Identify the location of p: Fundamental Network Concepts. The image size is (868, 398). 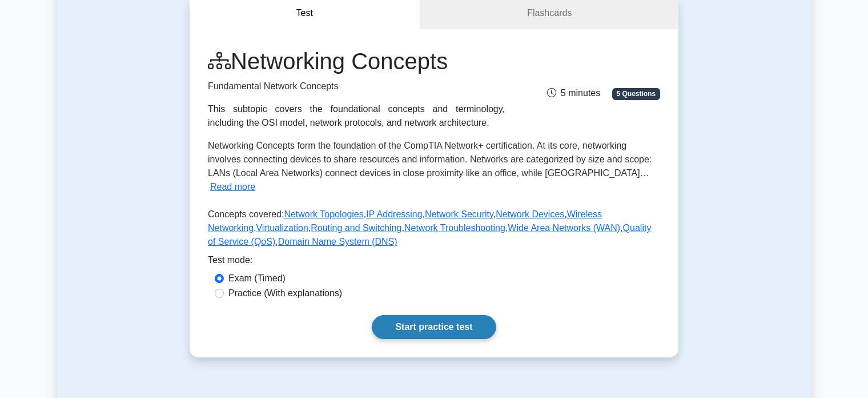
(356, 86).